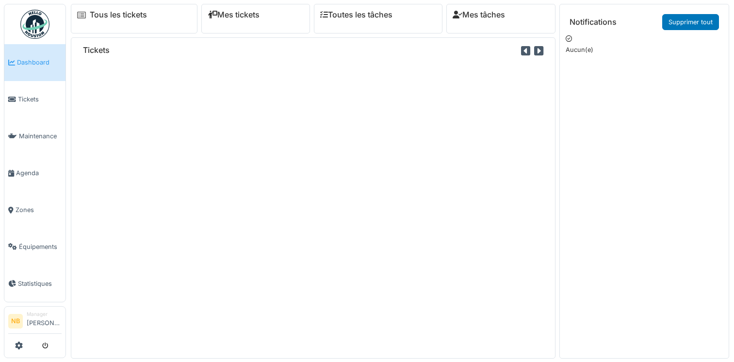  I want to click on span: Zones, so click(38, 210).